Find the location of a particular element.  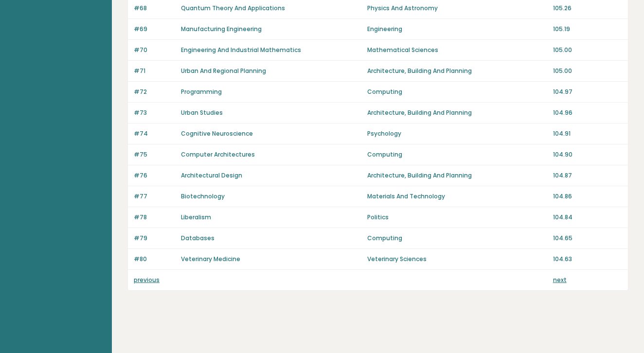

p: #70 is located at coordinates (154, 50).